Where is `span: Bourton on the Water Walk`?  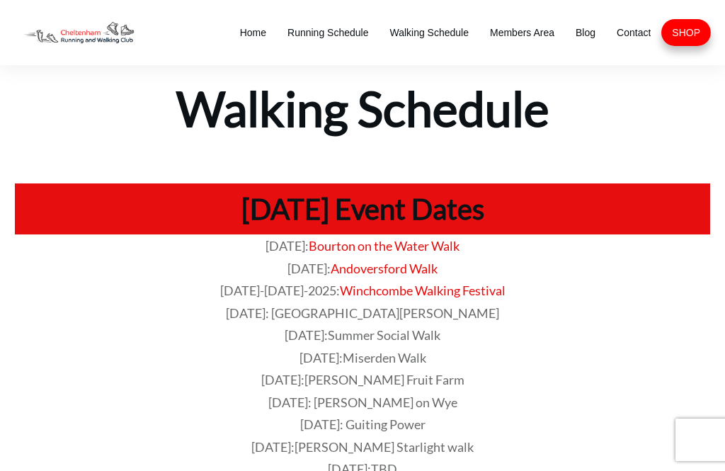
span: Bourton on the Water Walk is located at coordinates (384, 246).